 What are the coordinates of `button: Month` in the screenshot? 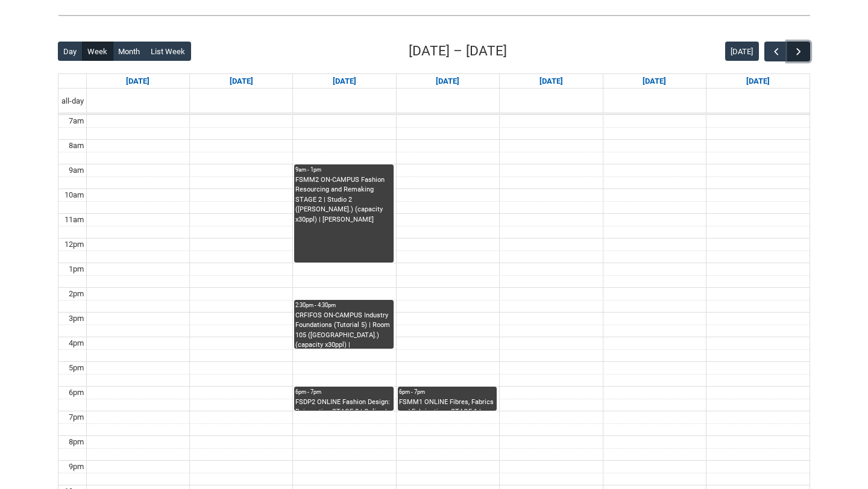 It's located at (129, 51).